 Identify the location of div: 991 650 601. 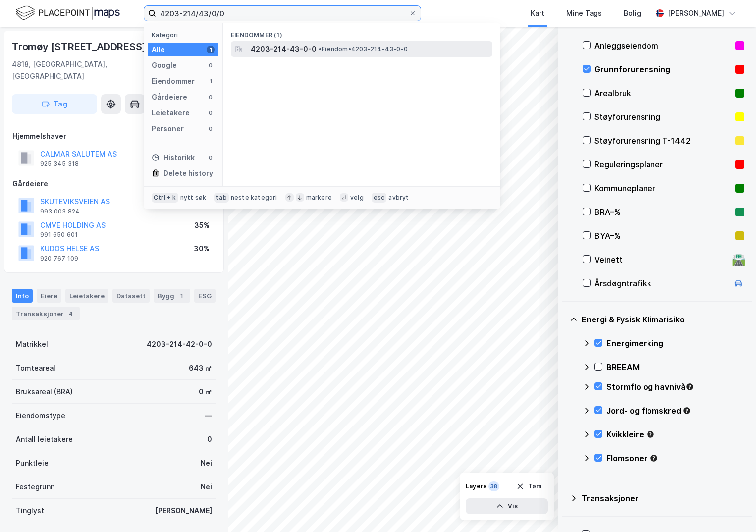
(59, 235).